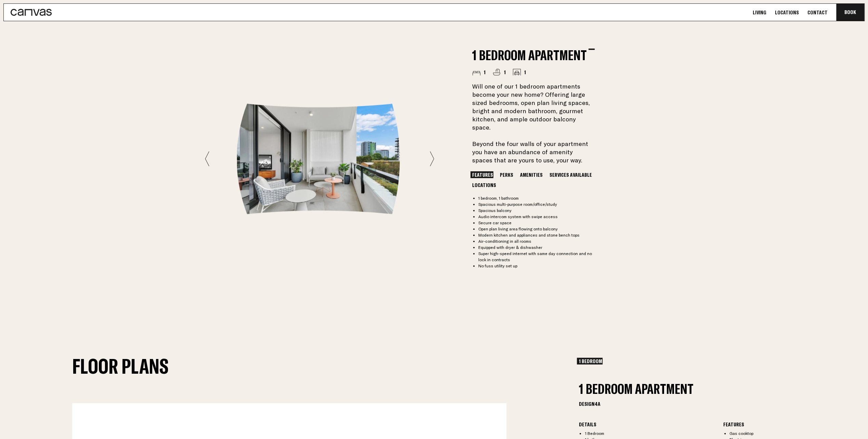  Describe the element at coordinates (536, 235) in the screenshot. I see `li: Modern kitchen and appliances and stone bench tops` at that location.